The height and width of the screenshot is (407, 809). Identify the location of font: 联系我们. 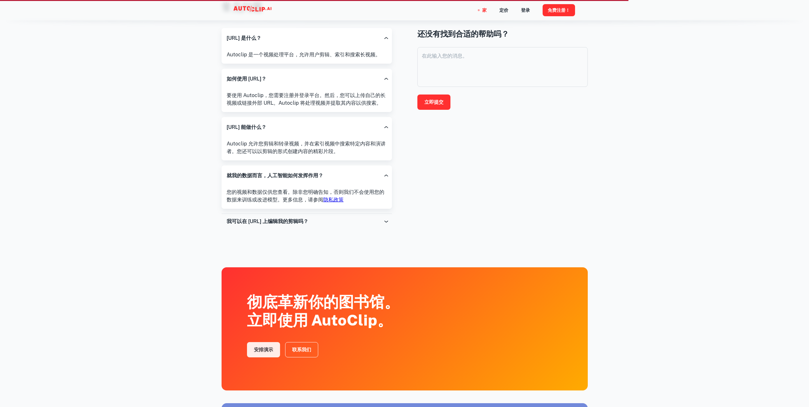
(302, 349).